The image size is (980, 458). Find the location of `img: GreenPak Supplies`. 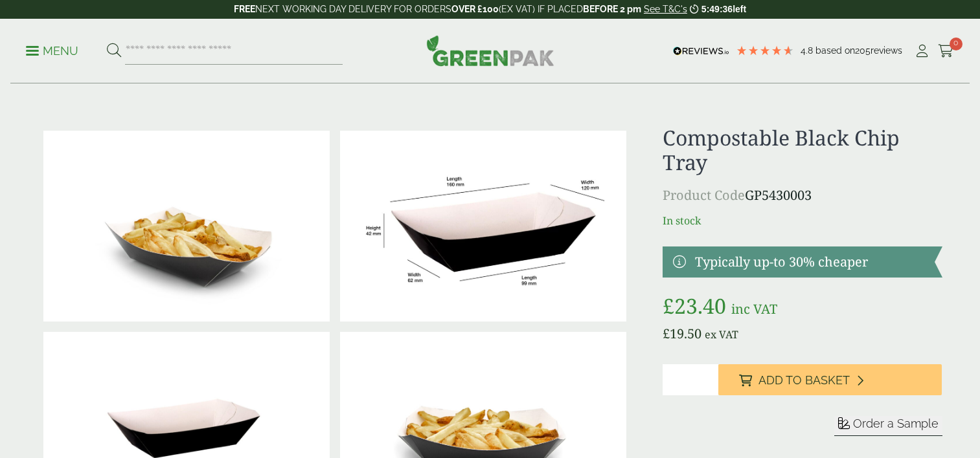

img: GreenPak Supplies is located at coordinates (490, 51).